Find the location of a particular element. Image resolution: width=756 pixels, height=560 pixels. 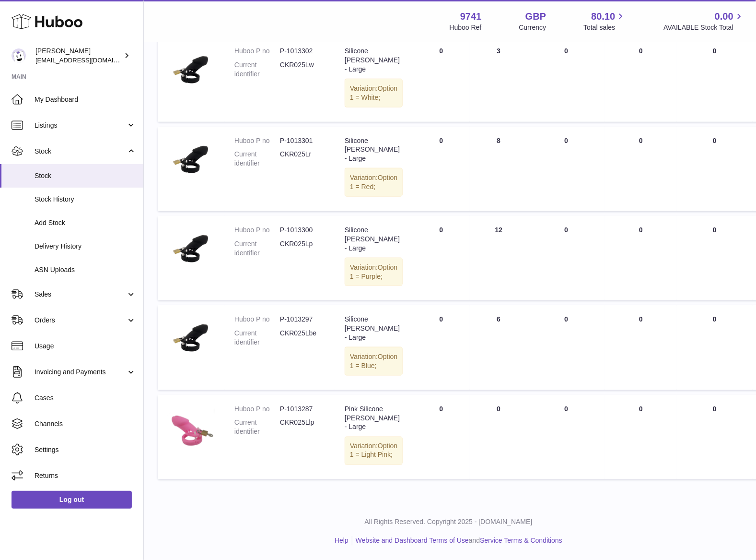

dd: P-1013302 is located at coordinates (303, 51).